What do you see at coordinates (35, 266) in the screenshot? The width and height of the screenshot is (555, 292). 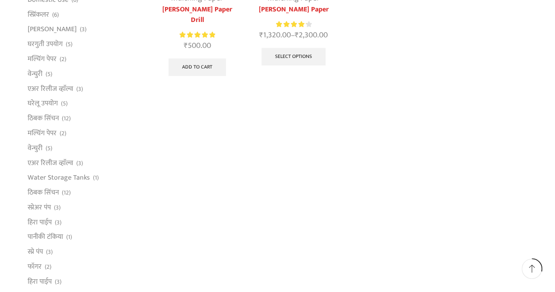 I see `a: फॉगर` at bounding box center [35, 266].